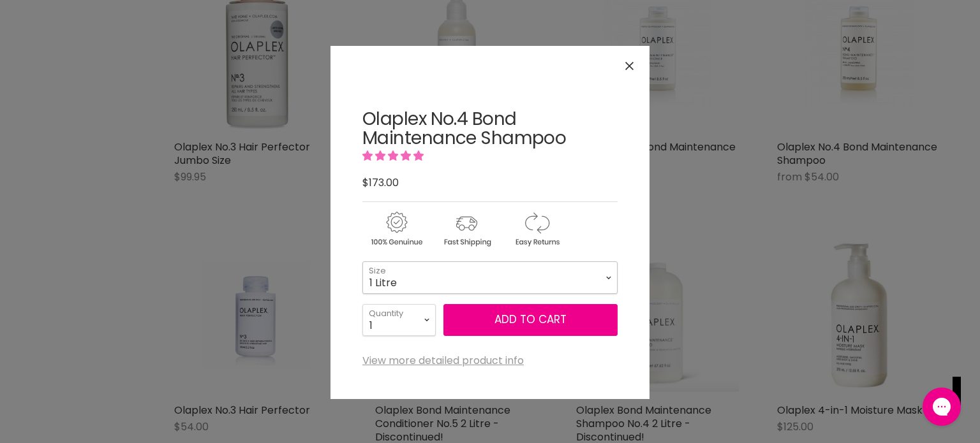  What do you see at coordinates (399, 320) in the screenshot?
I see `select: Quantity` at bounding box center [399, 320].